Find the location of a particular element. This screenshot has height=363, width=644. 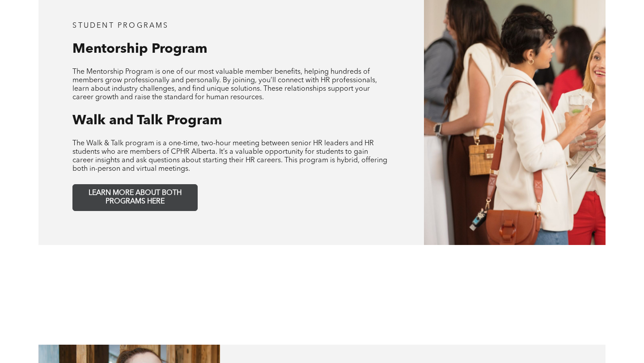

a: LEARN MORE ABOUT BOTH PROGRAMS HERE is located at coordinates (135, 198).